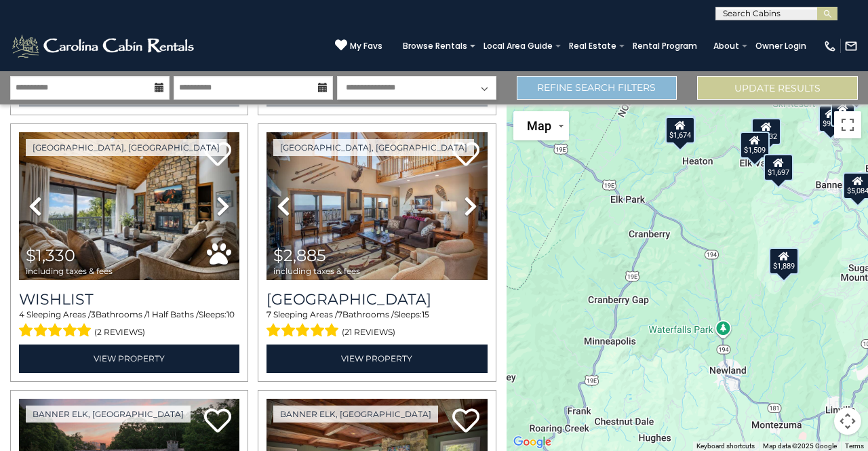 This screenshot has height=451, width=868. I want to click on a: Refine Search Filters, so click(597, 88).